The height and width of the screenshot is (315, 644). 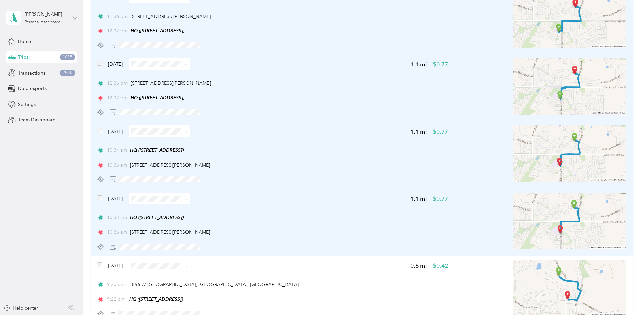 What do you see at coordinates (117, 217) in the screenshot?
I see `span: 10:33 am` at bounding box center [117, 217].